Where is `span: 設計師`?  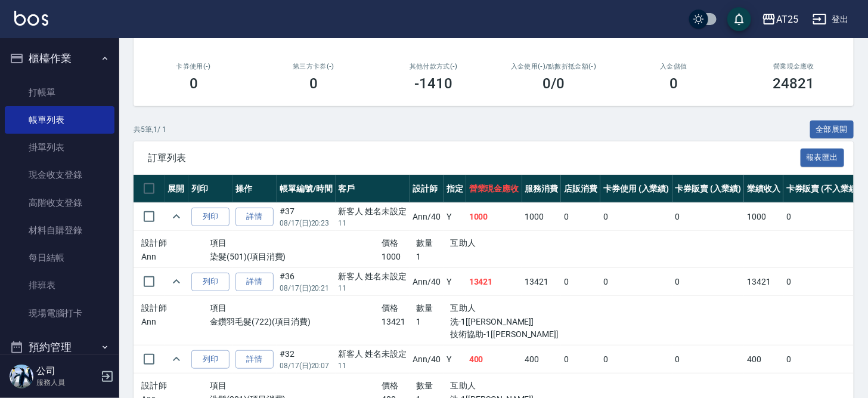
span: 設計師 is located at coordinates (154, 243).